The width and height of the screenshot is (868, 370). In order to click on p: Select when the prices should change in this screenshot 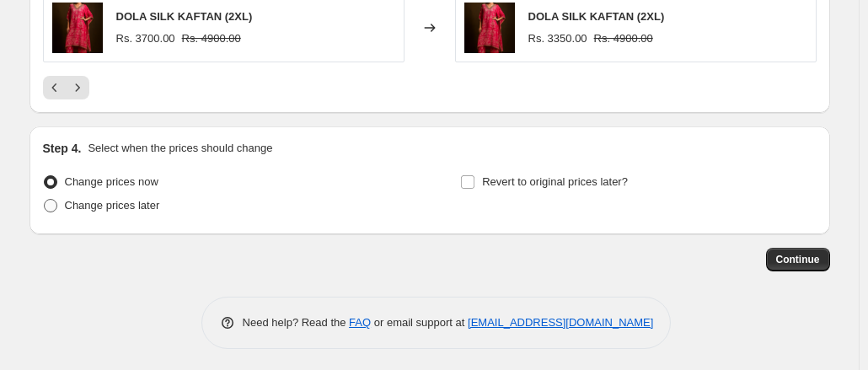, I will do `click(180, 149)`.